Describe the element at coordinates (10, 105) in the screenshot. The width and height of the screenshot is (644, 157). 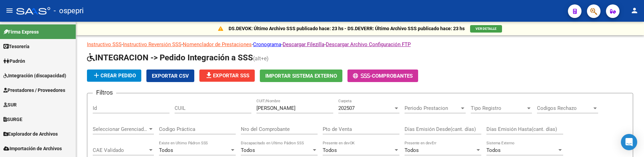
I see `span: SUR` at that location.